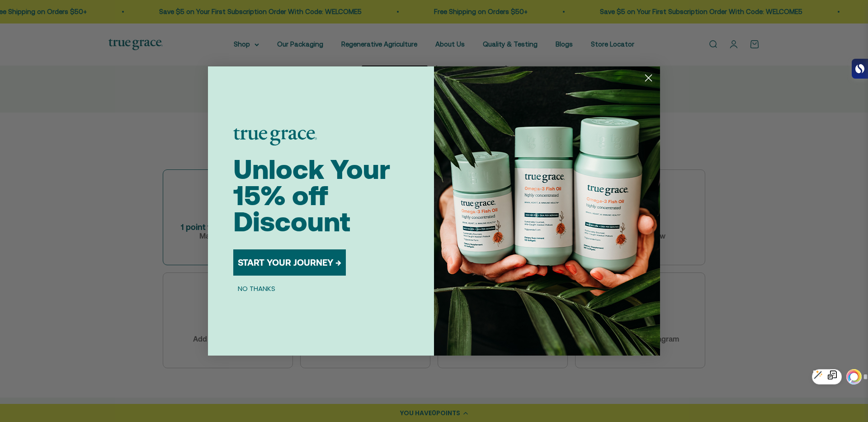 This screenshot has height=422, width=868. I want to click on button: Close dialog, so click(648, 78).